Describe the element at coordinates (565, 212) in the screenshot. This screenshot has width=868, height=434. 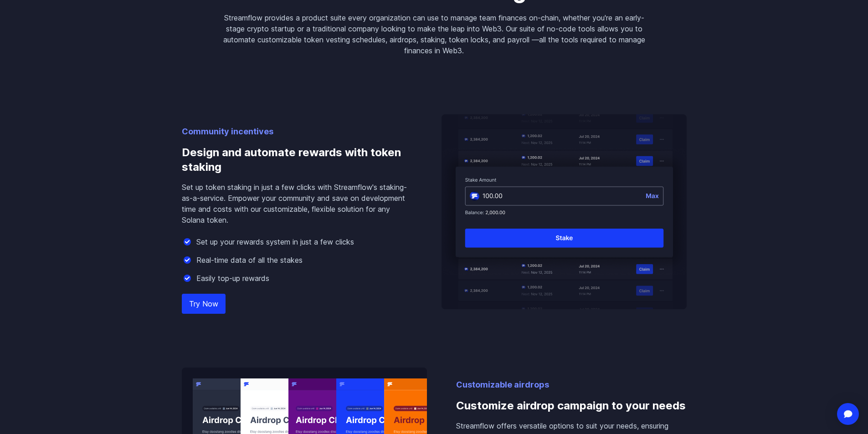
I see `img: Design and automate rewards with token staking` at that location.